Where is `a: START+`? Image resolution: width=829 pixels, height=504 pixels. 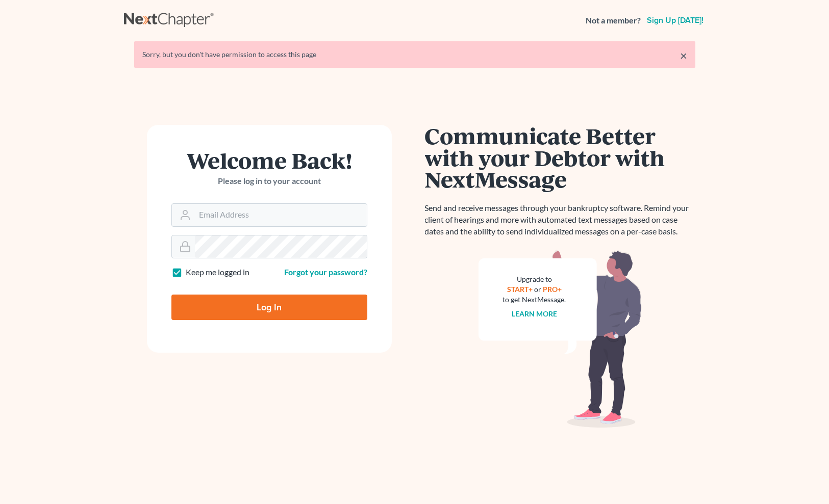
a: START+ is located at coordinates (520, 289).